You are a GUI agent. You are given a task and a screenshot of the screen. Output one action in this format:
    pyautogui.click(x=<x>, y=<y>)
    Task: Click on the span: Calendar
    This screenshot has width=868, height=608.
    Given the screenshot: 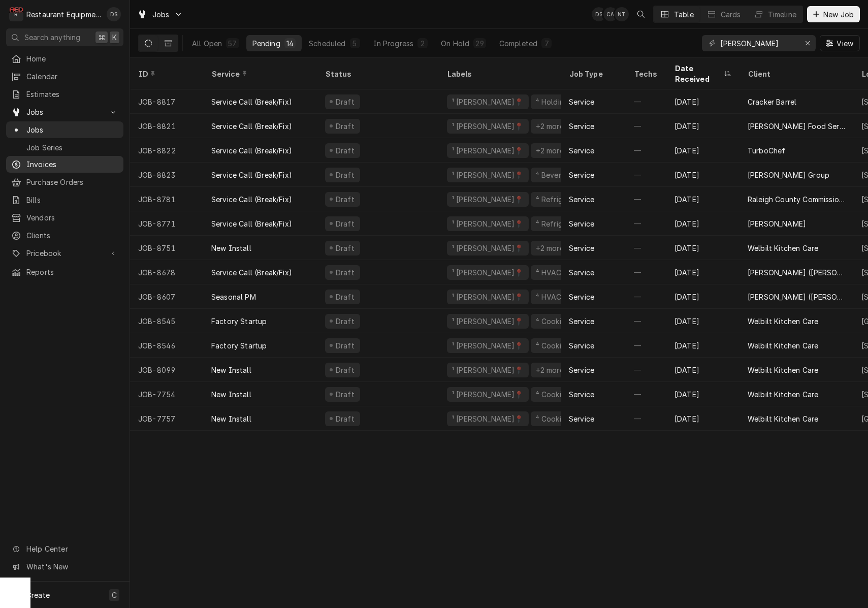 What is the action you would take?
    pyautogui.click(x=72, y=76)
    